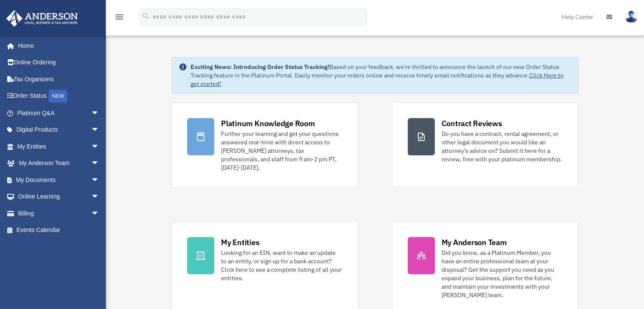 The image size is (644, 309). Describe the element at coordinates (59, 213) in the screenshot. I see `a: Billingarrow_drop_down` at that location.